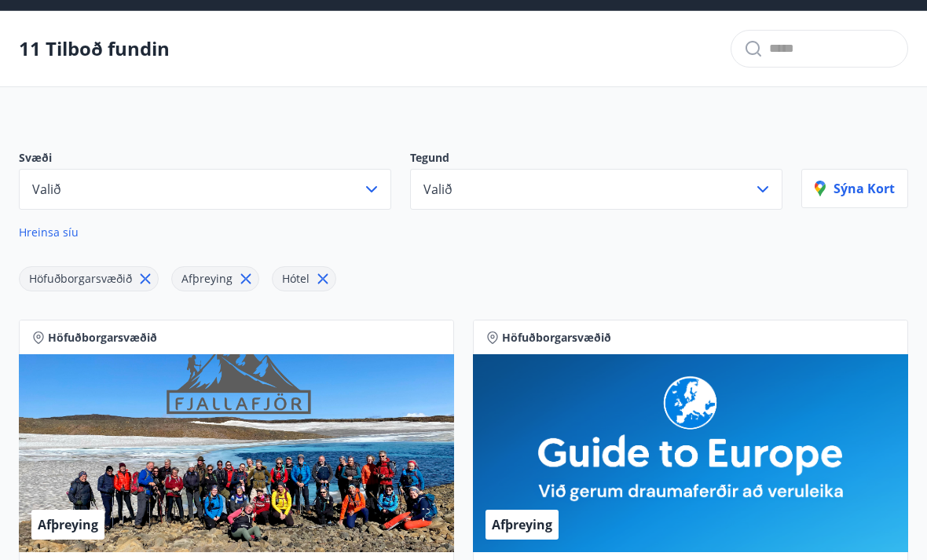 Image resolution: width=927 pixels, height=560 pixels. Describe the element at coordinates (596, 159) in the screenshot. I see `p: Tegund` at that location.